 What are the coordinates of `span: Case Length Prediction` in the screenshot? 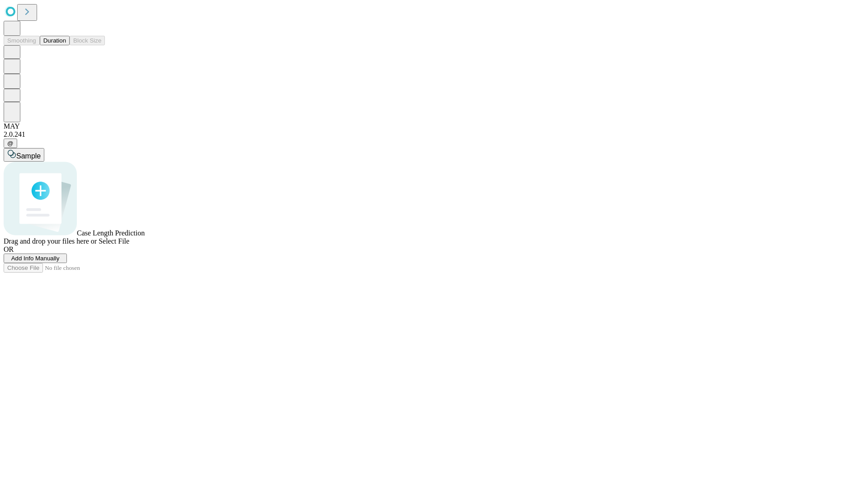 It's located at (111, 233).